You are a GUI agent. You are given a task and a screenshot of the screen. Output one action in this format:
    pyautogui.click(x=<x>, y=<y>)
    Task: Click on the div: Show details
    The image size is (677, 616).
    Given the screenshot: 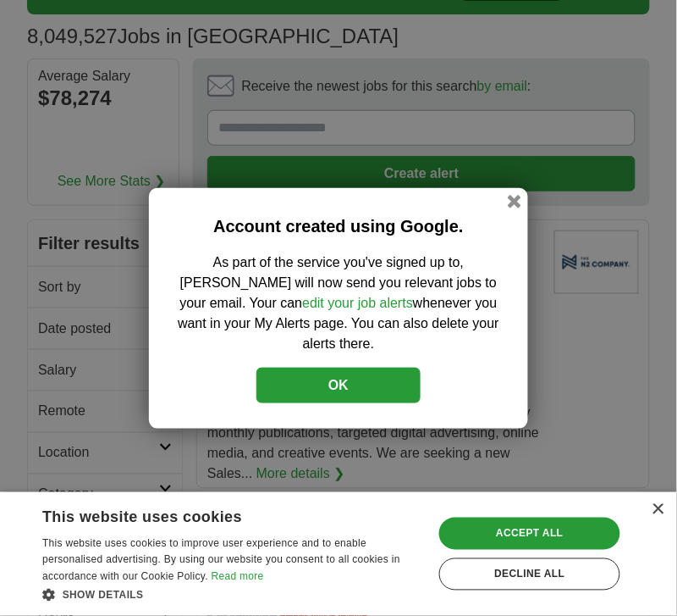 What is the action you would take?
    pyautogui.click(x=232, y=595)
    